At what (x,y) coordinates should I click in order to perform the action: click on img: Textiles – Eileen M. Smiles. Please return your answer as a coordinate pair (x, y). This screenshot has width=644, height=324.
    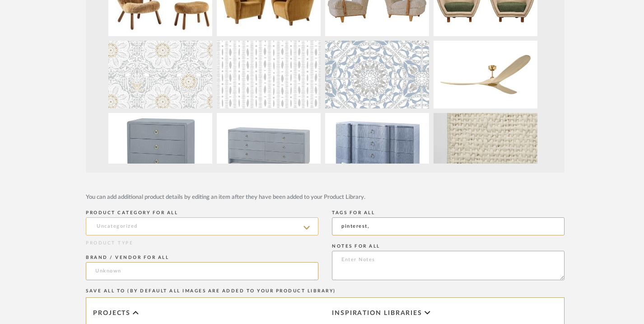
    Looking at the image, I should click on (377, 75).